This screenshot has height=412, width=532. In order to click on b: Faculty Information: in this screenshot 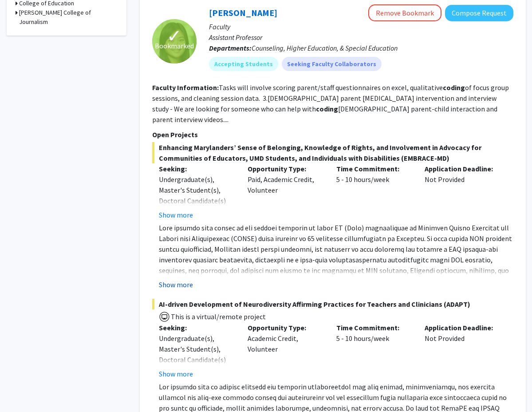, I will do `click(185, 87)`.